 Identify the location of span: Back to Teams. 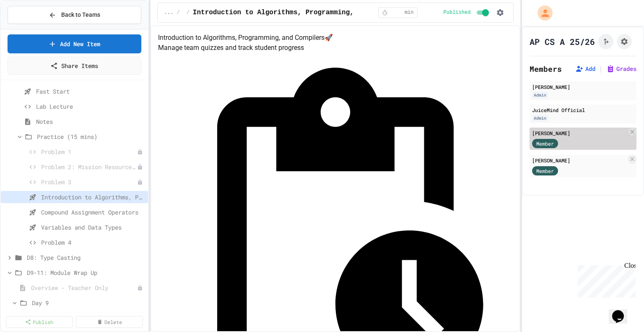
(81, 15).